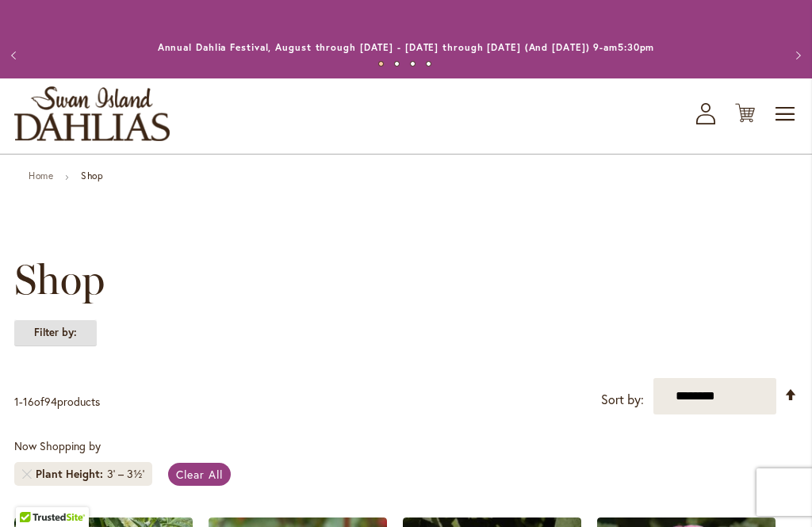  What do you see at coordinates (57, 402) in the screenshot?
I see `p: - of products` at bounding box center [57, 402].